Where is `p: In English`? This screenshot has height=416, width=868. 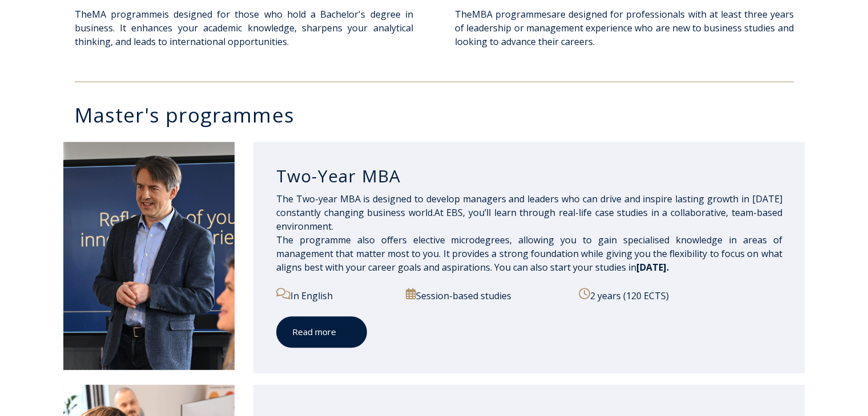
p: In English is located at coordinates (334, 295).